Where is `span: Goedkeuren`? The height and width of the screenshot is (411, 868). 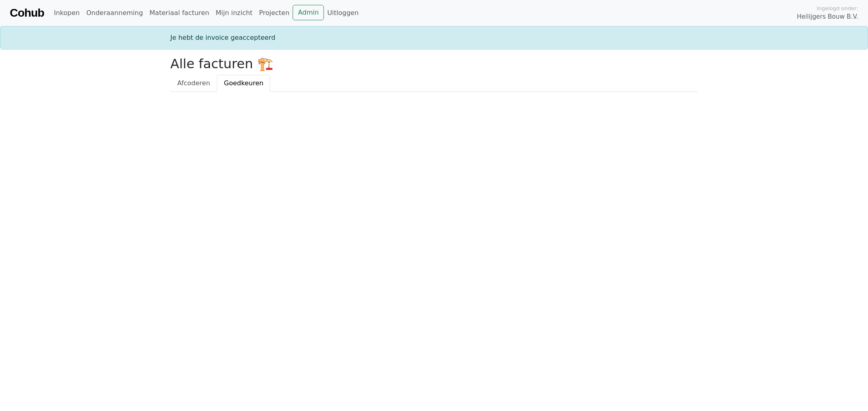
span: Goedkeuren is located at coordinates (243, 83).